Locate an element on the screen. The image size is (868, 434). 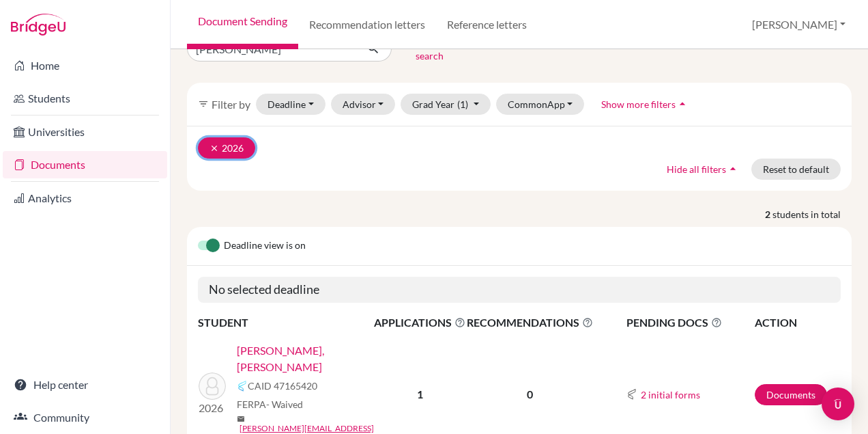
a: Home is located at coordinates (84, 65).